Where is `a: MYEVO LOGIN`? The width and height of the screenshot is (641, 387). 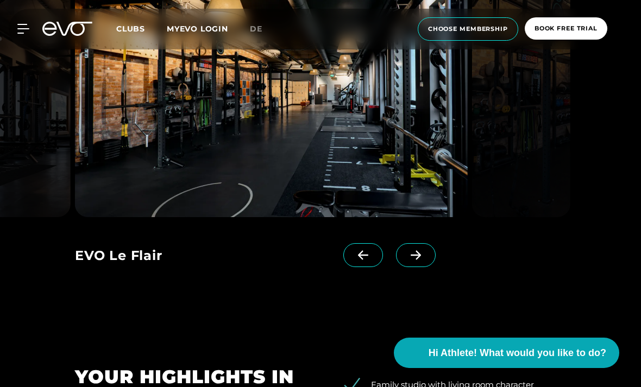
a: MYEVO LOGIN is located at coordinates (197, 29).